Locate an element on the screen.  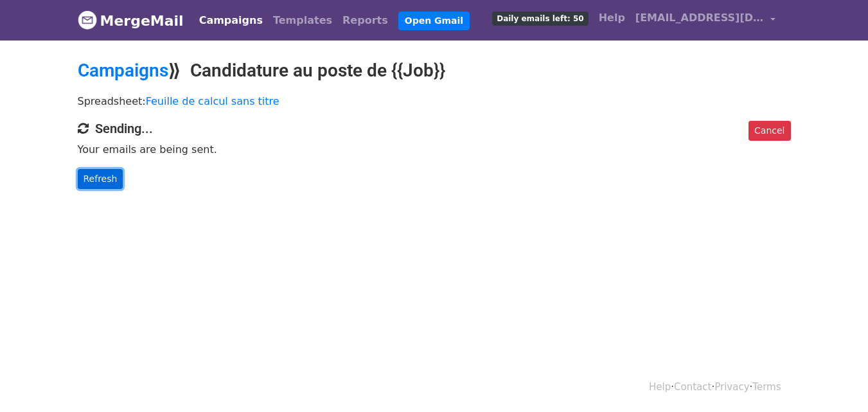
a: Reports is located at coordinates (365, 21).